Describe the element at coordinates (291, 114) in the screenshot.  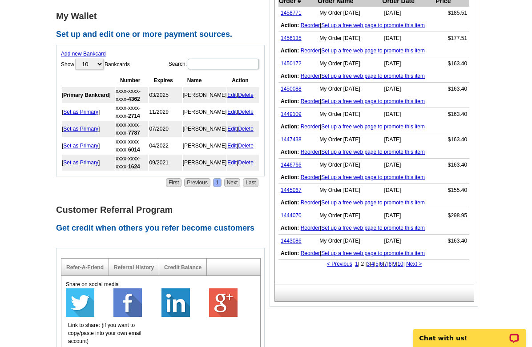
I see `a: 1449109` at that location.